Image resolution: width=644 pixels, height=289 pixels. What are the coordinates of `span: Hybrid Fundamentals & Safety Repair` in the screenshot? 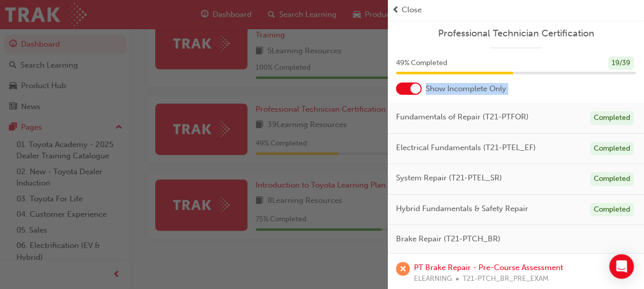 It's located at (462, 209).